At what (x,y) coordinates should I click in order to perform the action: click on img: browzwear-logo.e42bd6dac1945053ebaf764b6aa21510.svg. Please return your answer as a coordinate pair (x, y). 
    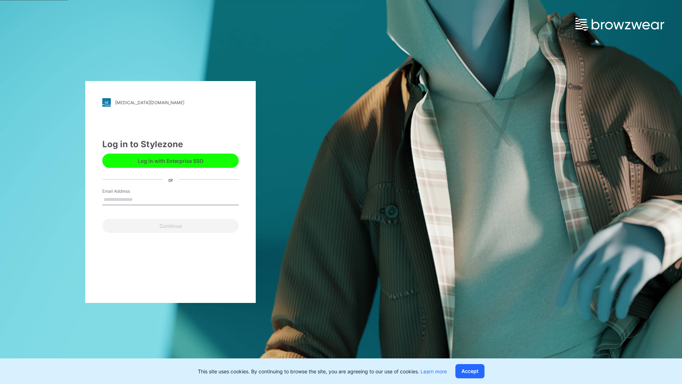
    Looking at the image, I should click on (620, 24).